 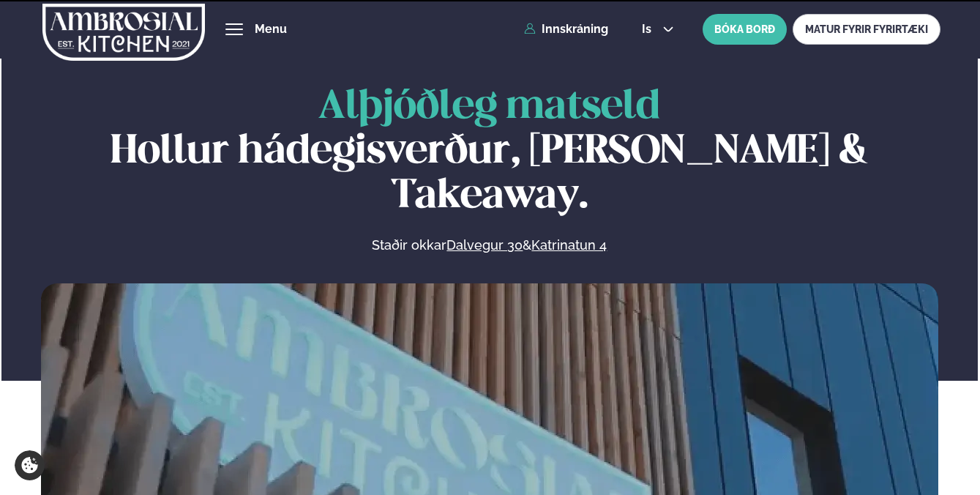 What do you see at coordinates (658, 30) in the screenshot?
I see `button: is` at bounding box center [658, 30].